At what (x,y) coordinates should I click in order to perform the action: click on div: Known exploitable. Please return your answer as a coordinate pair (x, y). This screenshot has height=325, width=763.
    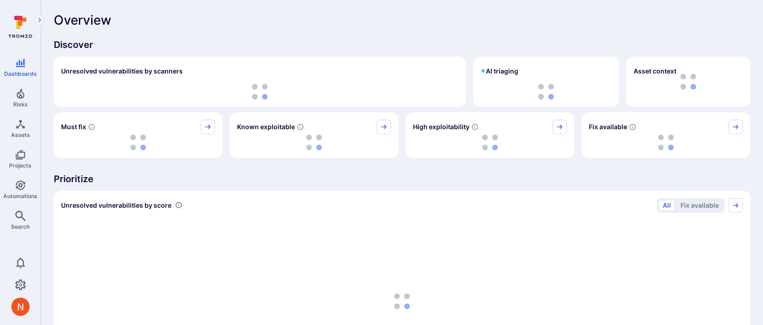
    Looking at the image, I should click on (314, 135).